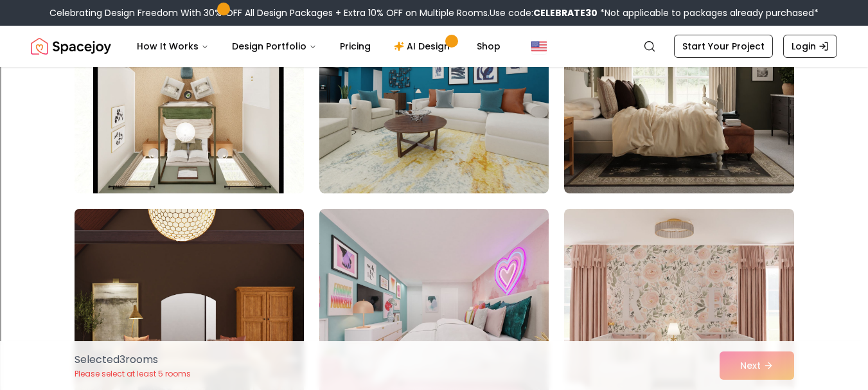 This screenshot has height=390, width=868. Describe the element at coordinates (488, 46) in the screenshot. I see `a: Shop` at that location.